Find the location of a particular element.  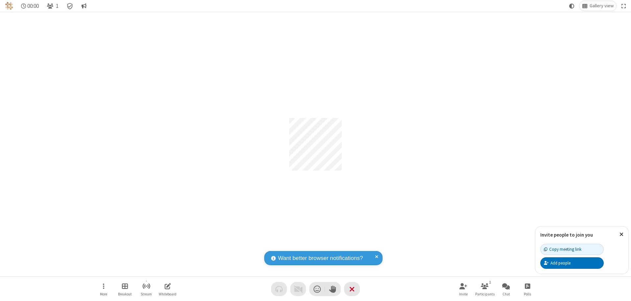

span: Stream is located at coordinates (146, 294).